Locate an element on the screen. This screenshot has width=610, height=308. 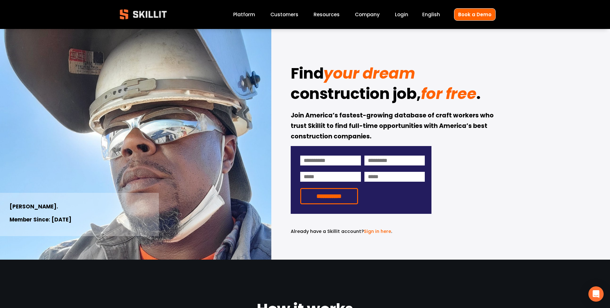
strong: Find is located at coordinates (307, 75).